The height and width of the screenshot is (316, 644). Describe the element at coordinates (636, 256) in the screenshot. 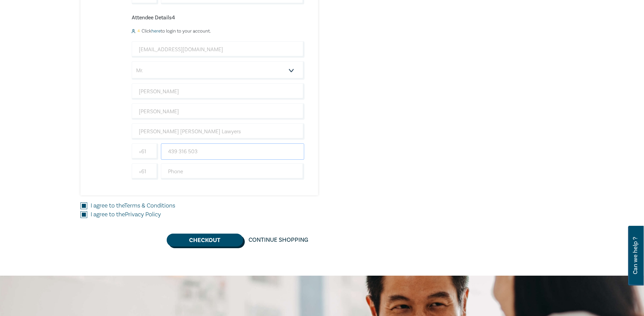

I see `span: Can we help ?` at that location.